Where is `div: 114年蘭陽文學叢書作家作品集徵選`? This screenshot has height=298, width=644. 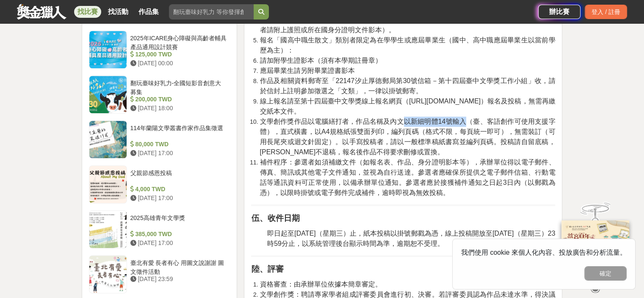 div: 114年蘭陽文學叢書作家作品集徵選 is located at coordinates (178, 131).